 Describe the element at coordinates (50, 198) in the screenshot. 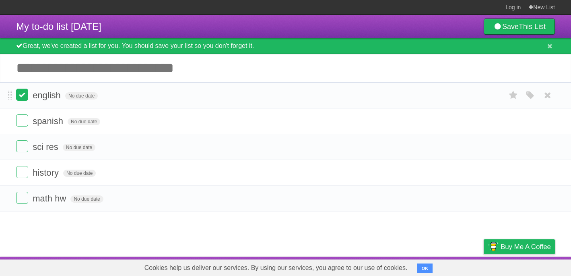

I see `span: math hw` at that location.